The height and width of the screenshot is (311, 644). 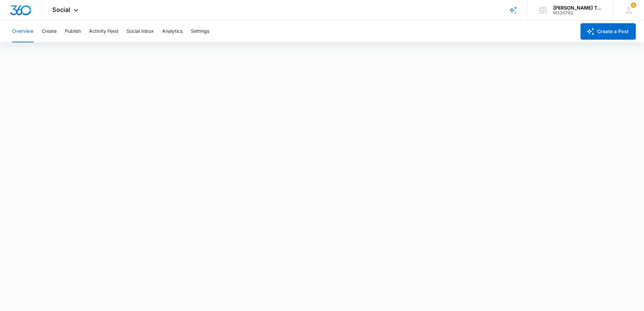 What do you see at coordinates (49, 32) in the screenshot?
I see `button: Create` at bounding box center [49, 32].